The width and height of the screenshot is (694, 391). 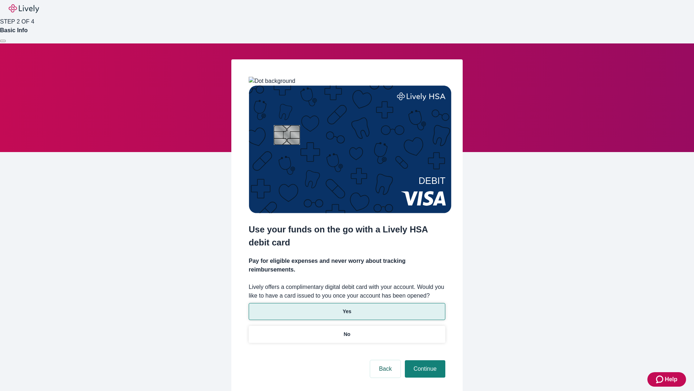 What do you see at coordinates (425, 368) in the screenshot?
I see `button: Continue` at bounding box center [425, 368].